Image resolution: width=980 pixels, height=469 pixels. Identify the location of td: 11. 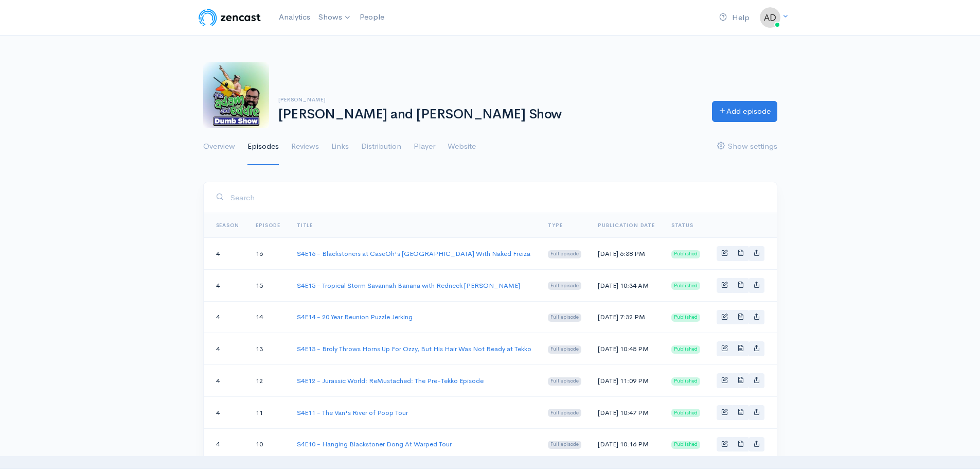
(268, 412).